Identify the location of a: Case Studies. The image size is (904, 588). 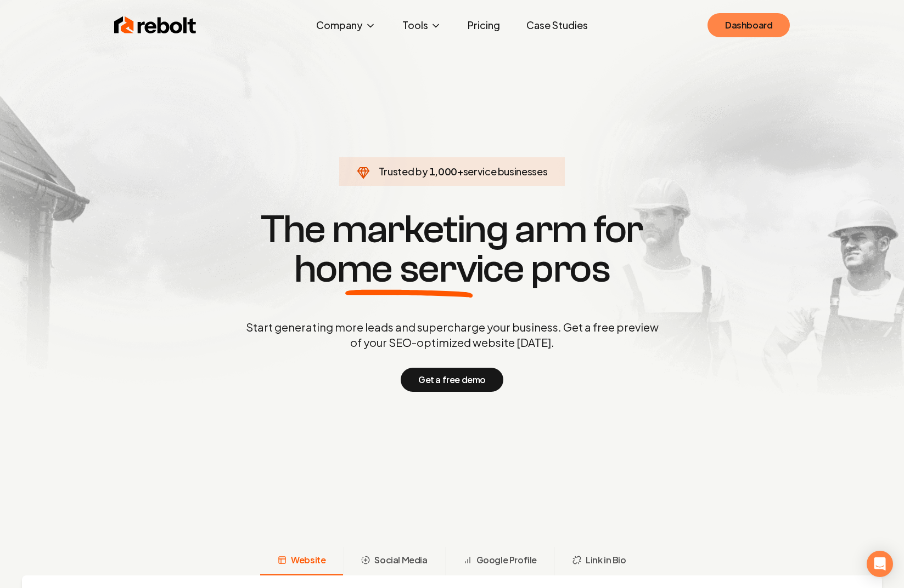
(557, 25).